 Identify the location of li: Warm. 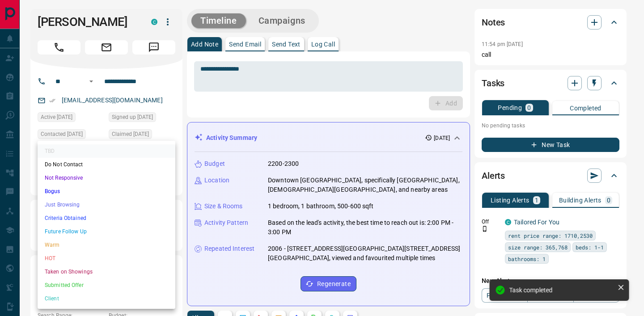
(107, 245).